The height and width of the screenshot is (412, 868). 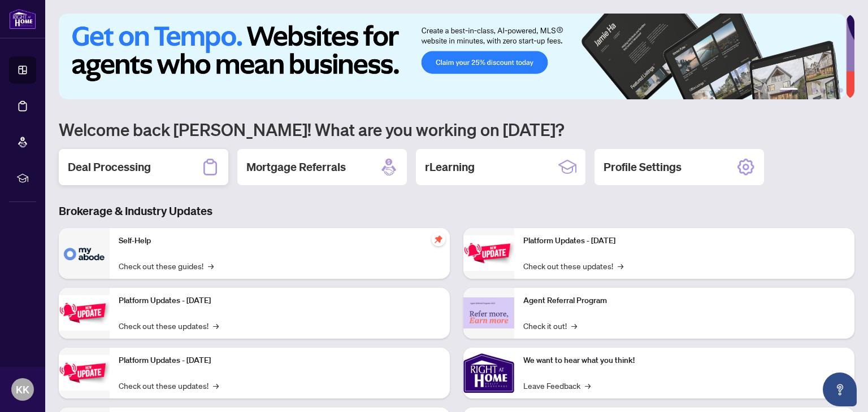 What do you see at coordinates (280, 241) in the screenshot?
I see `p: Self-Help` at bounding box center [280, 241].